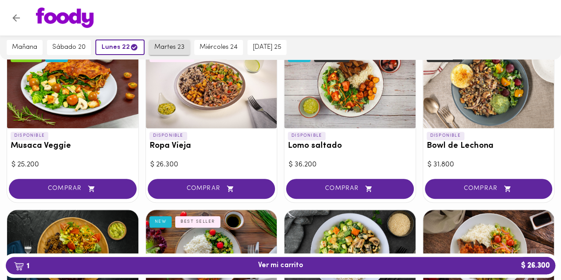 The image size is (561, 280). What do you see at coordinates (120, 47) in the screenshot?
I see `span: lunes 22` at bounding box center [120, 47].